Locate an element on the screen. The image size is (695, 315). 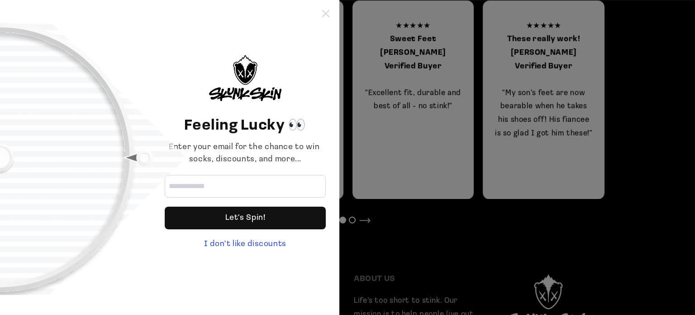
div: I don't like discounts is located at coordinates (245, 244).